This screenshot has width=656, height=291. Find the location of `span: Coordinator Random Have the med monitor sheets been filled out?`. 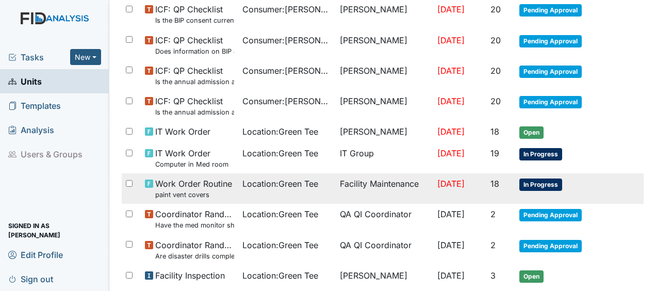

span: Coordinator Random Have the med monitor sheets been filled out? is located at coordinates (195, 219).